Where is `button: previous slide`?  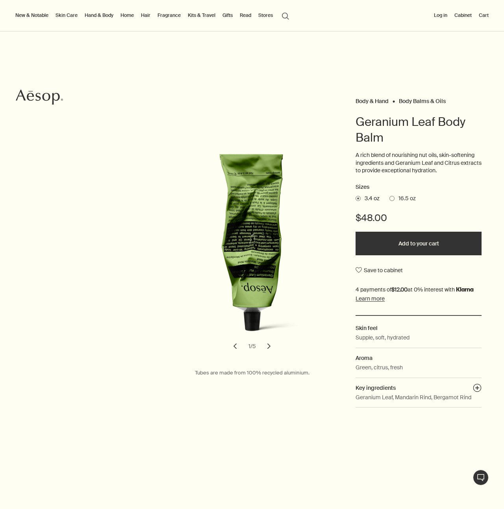
button: previous slide is located at coordinates (235, 346).